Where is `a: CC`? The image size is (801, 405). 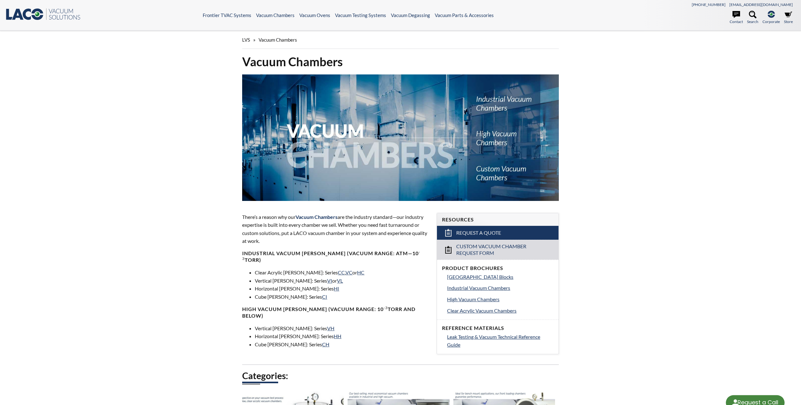 a: CC is located at coordinates (341, 272).